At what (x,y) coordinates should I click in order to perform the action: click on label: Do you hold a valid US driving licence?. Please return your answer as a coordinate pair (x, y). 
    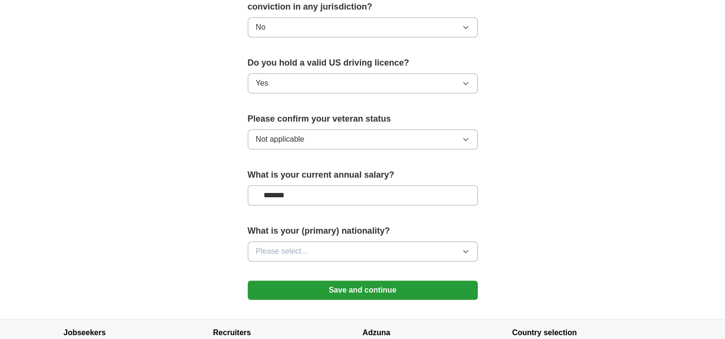
    Looking at the image, I should click on (363, 63).